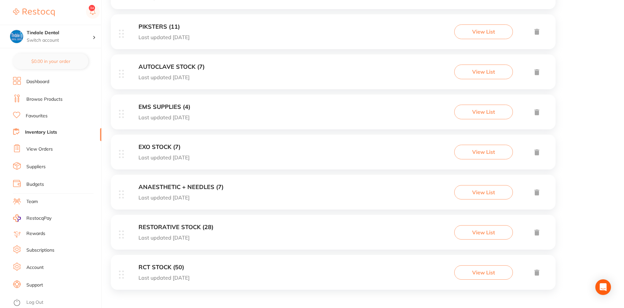 The width and height of the screenshot is (624, 308). I want to click on a: Support, so click(35, 285).